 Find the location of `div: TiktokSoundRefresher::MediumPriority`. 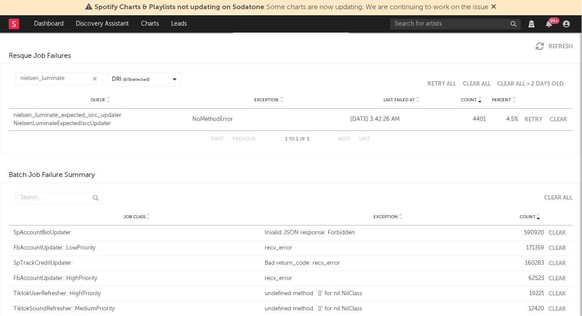

div: TiktokSoundRefresher::MediumPriority is located at coordinates (137, 309).